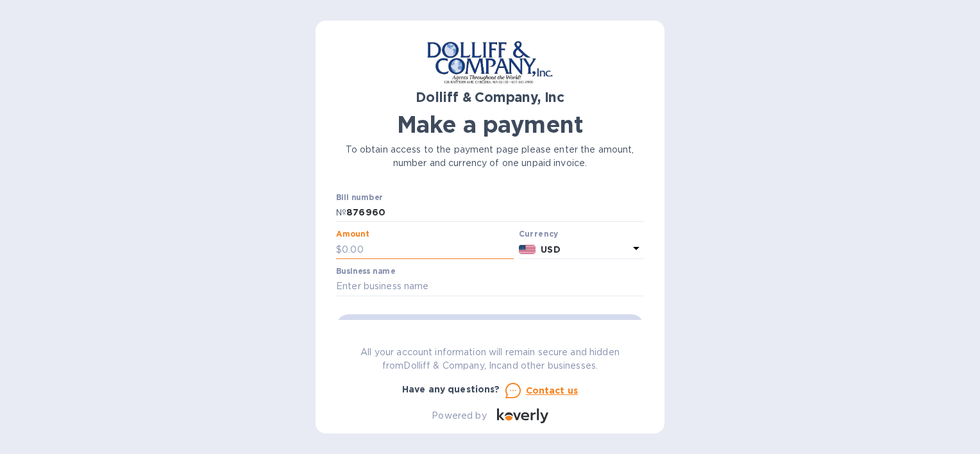  Describe the element at coordinates (451, 390) in the screenshot. I see `b: Have any questions?` at that location.